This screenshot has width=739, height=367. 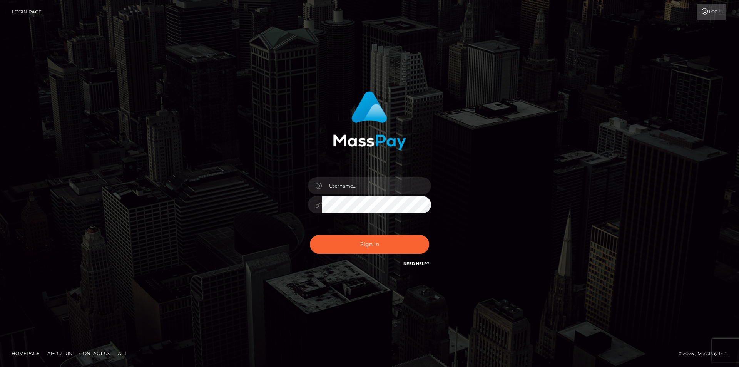 I want to click on div: © 2025 , MassPay Inc., so click(x=706, y=353).